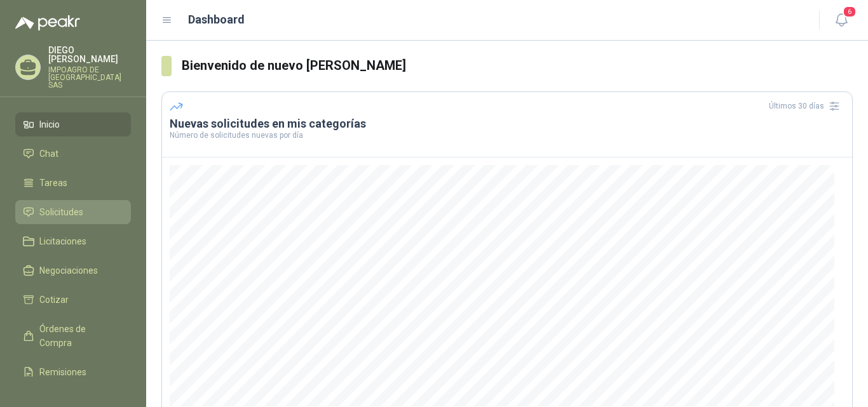 The image size is (868, 407). Describe the element at coordinates (79, 336) in the screenshot. I see `span: Órdenes de Compra` at that location.